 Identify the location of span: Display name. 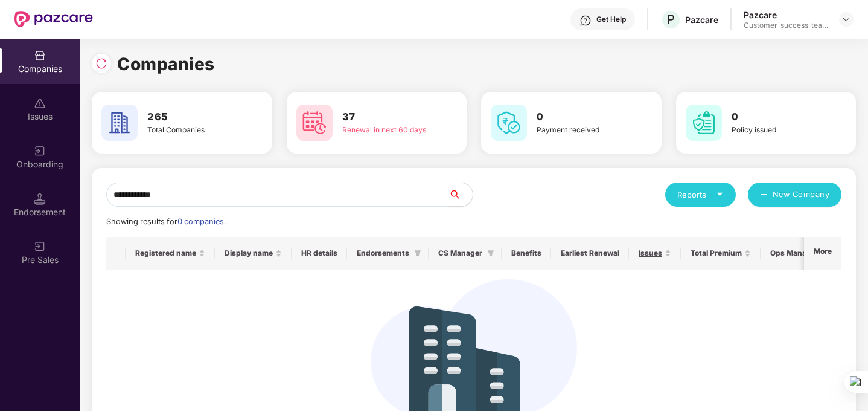
(249, 253).